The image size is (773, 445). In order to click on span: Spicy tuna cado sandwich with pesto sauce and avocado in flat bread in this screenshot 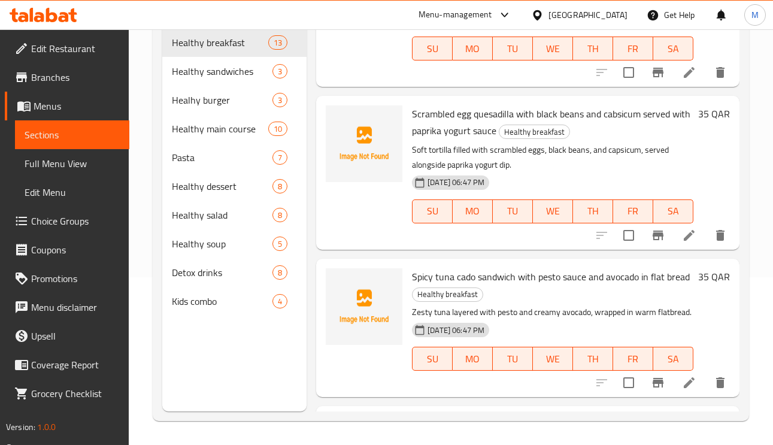, I will do `click(551, 277)`.